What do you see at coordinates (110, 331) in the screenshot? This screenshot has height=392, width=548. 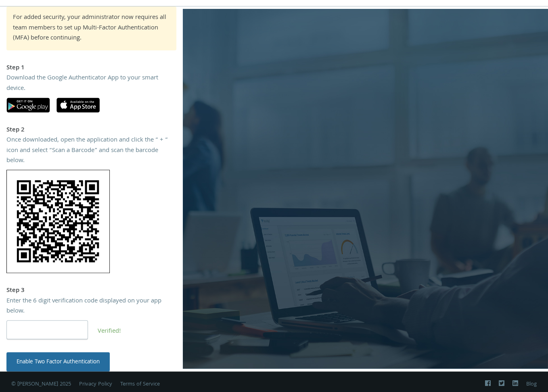 I see `span: Verified!` at bounding box center [110, 331].